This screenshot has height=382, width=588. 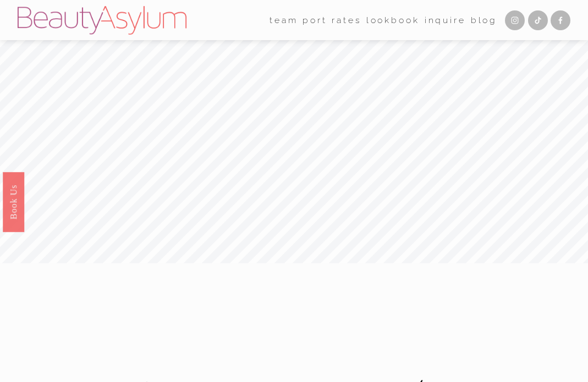 I want to click on a: Rates, so click(x=346, y=20).